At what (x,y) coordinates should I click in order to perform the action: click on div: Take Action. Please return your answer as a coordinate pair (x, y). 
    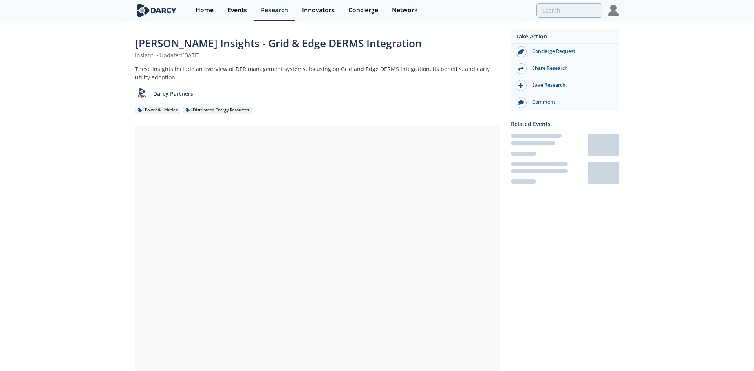
    Looking at the image, I should click on (565, 38).